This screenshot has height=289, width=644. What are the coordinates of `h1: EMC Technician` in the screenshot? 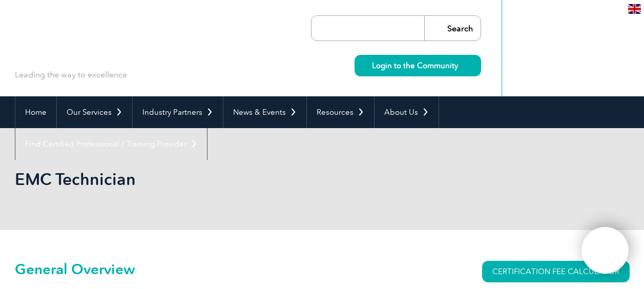 It's located at (211, 179).